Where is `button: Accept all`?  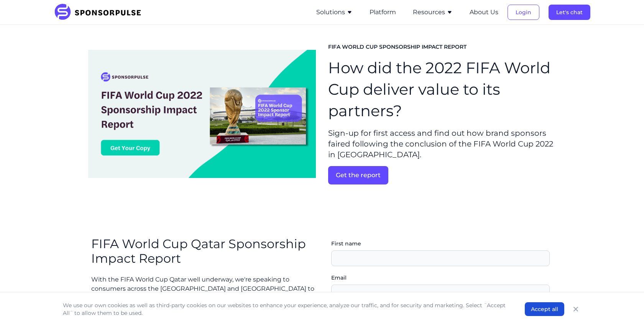
button: Accept all is located at coordinates (544, 309).